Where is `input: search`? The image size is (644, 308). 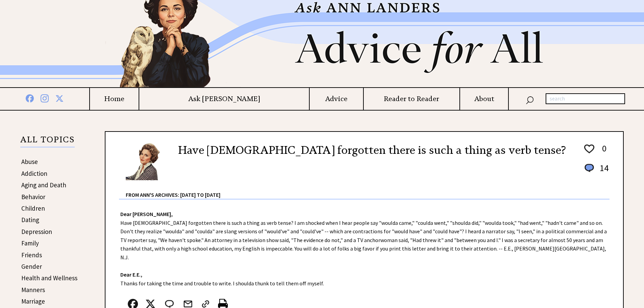 input: search is located at coordinates (585, 98).